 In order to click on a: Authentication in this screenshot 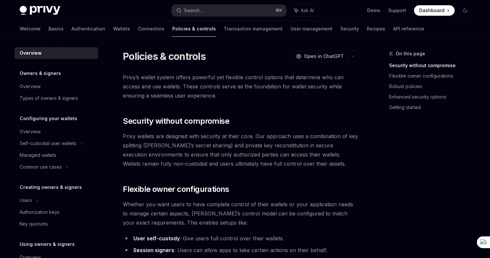, I will do `click(88, 29)`.